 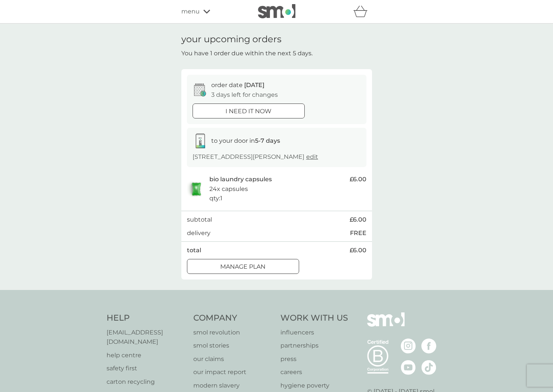 I want to click on strong: 5-7 days, so click(x=267, y=141).